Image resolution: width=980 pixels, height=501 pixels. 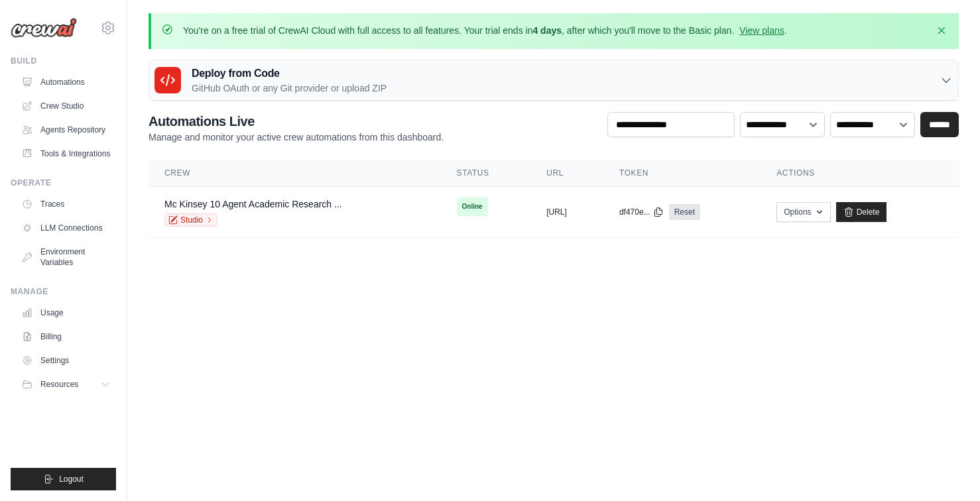 What do you see at coordinates (66, 313) in the screenshot?
I see `a: Usage` at bounding box center [66, 313].